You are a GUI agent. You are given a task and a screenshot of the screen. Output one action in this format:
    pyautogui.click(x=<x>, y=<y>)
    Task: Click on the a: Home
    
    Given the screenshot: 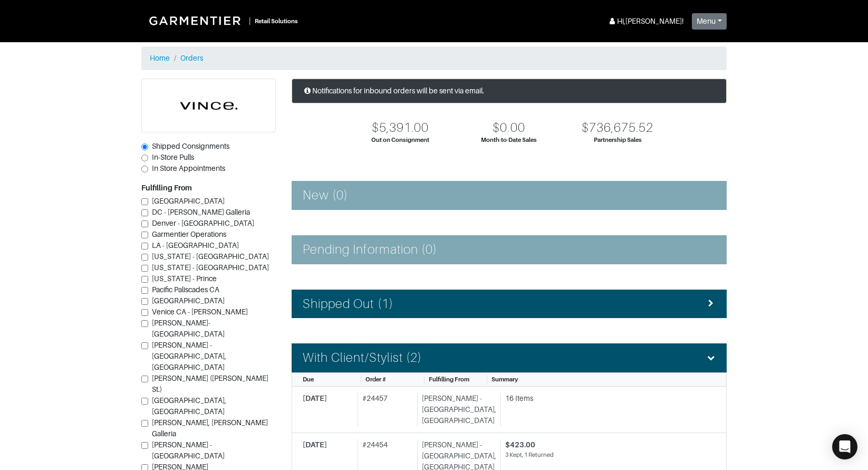 What is the action you would take?
    pyautogui.click(x=160, y=58)
    